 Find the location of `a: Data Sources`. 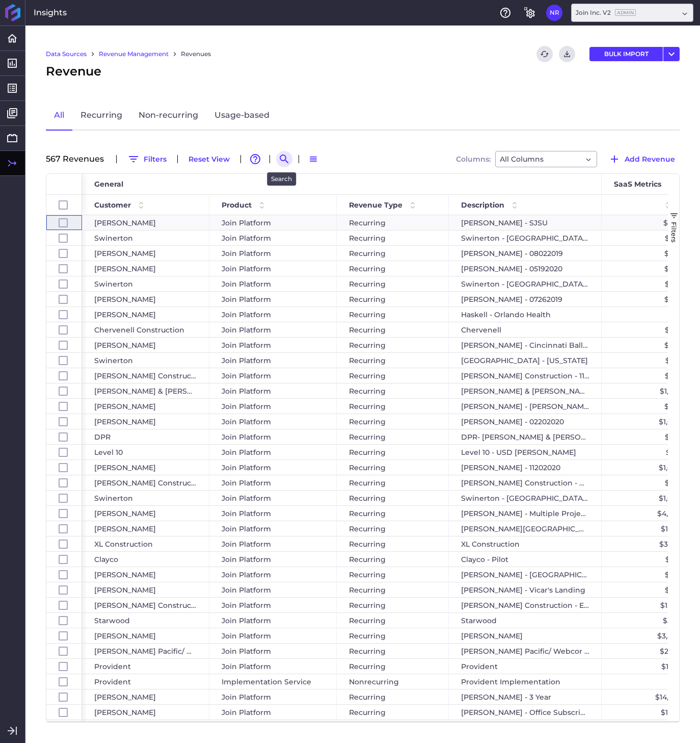

a: Data Sources is located at coordinates (66, 54).